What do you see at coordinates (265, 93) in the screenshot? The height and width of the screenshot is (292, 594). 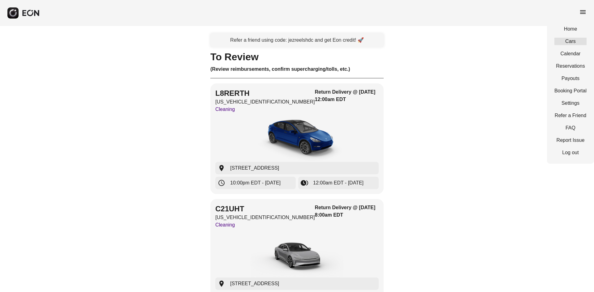 I see `h2: L8RERTH` at bounding box center [265, 93].